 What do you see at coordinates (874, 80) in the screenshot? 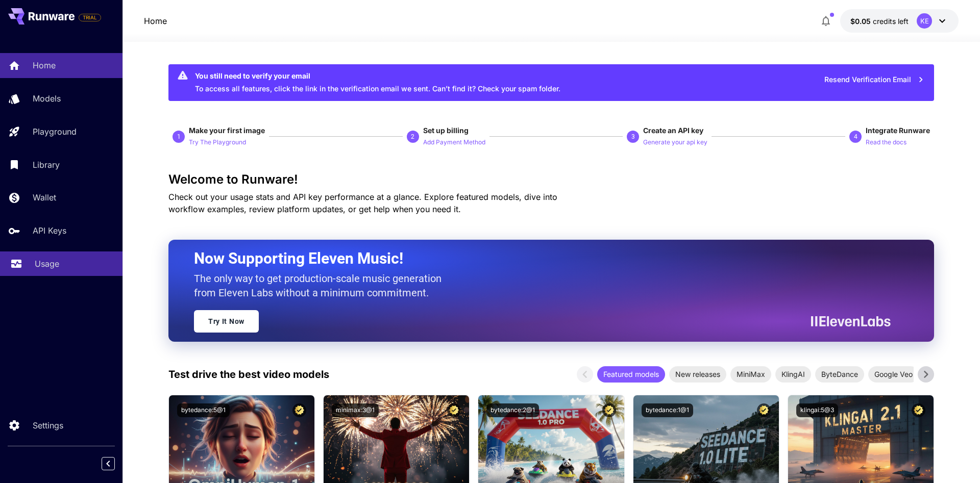
I see `button: Resend Verification Email` at bounding box center [874, 80].